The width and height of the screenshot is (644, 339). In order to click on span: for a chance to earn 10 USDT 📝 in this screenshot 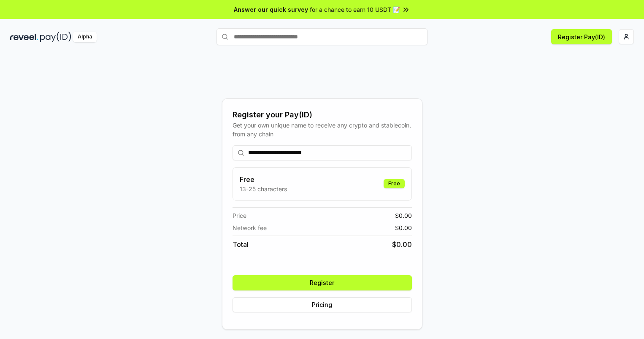, I will do `click(355, 9)`.